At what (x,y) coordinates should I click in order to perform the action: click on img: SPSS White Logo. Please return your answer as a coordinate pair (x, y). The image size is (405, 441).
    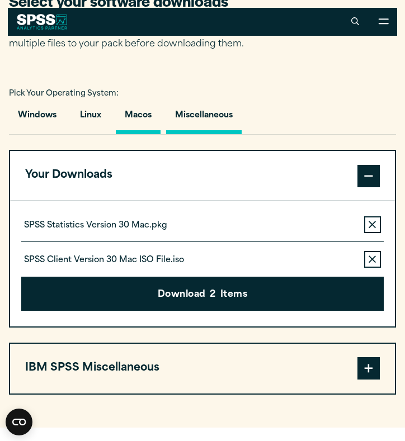
    Looking at the image, I should click on (42, 22).